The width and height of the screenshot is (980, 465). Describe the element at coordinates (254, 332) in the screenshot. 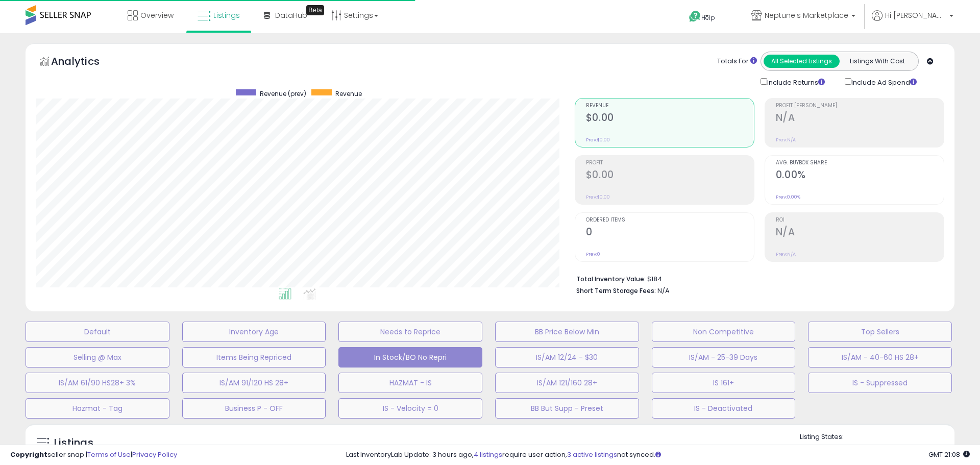

I see `button: Inventory Age` at that location.